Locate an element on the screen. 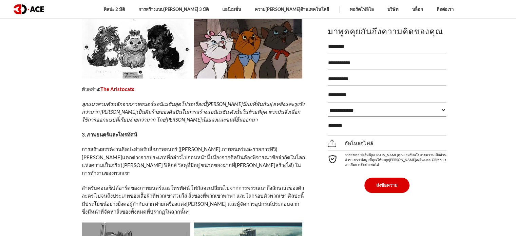  font: 3. ภาพยนตร์และโทรทัศน์ is located at coordinates (109, 134).